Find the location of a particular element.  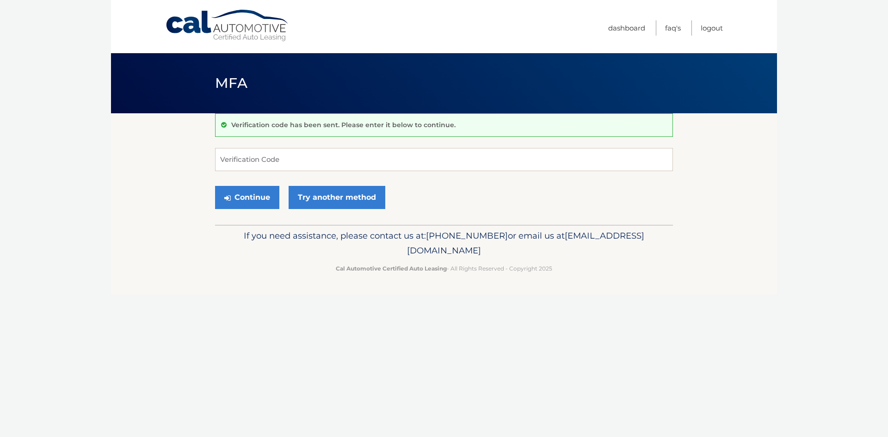

a: Dashboard is located at coordinates (626, 28).